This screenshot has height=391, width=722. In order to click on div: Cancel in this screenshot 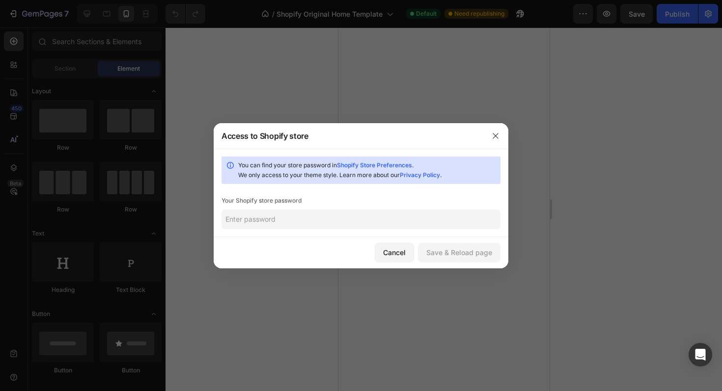, I will do `click(394, 252)`.